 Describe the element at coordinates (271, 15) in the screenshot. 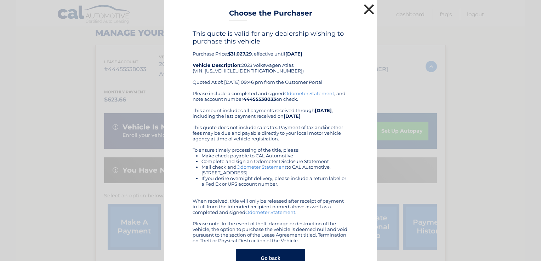

I see `h3: Choose the Purchaser` at that location.